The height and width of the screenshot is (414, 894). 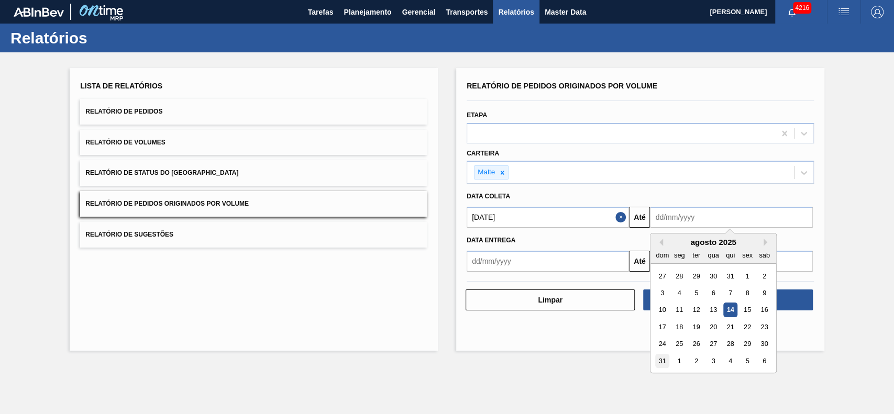 I want to click on img: userActions, so click(x=843, y=12).